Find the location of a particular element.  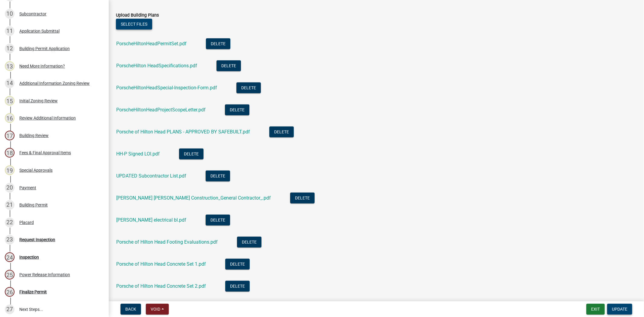

div: Building Review is located at coordinates (34, 135).